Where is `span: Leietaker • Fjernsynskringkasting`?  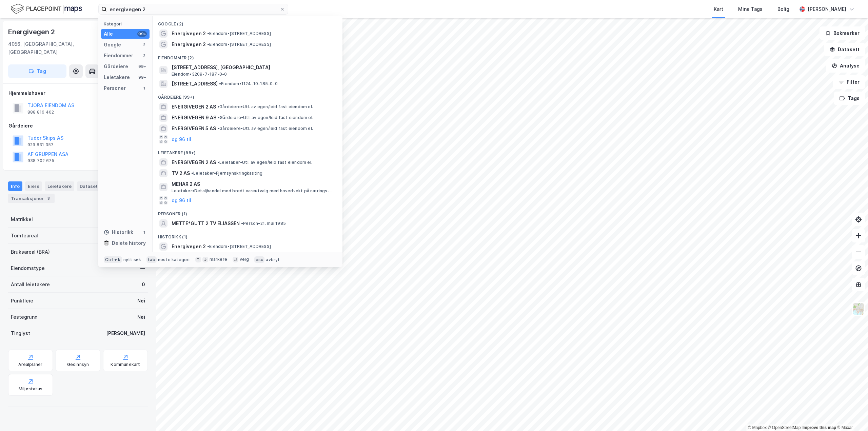
span: Leietaker • Fjernsynskringkasting is located at coordinates (227, 173).